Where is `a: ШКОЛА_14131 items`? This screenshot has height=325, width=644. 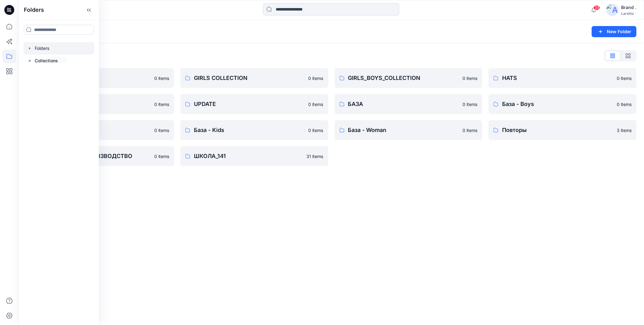 a: ШКОЛА_14131 items is located at coordinates (255, 156).